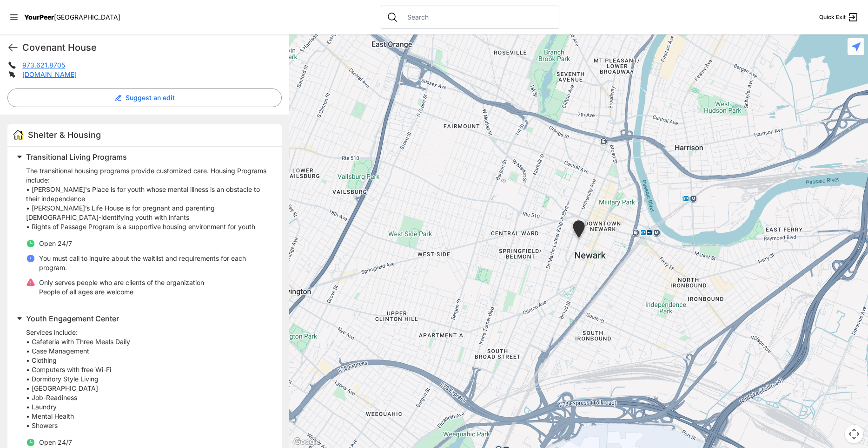  Describe the element at coordinates (579, 230) in the screenshot. I see `div: Northern New Jersey` at that location.